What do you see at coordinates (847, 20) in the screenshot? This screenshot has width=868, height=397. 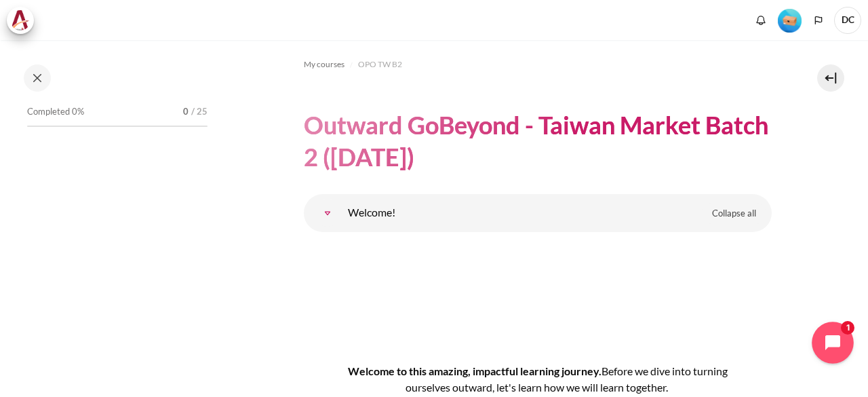 I see `a: User menu` at bounding box center [847, 20].